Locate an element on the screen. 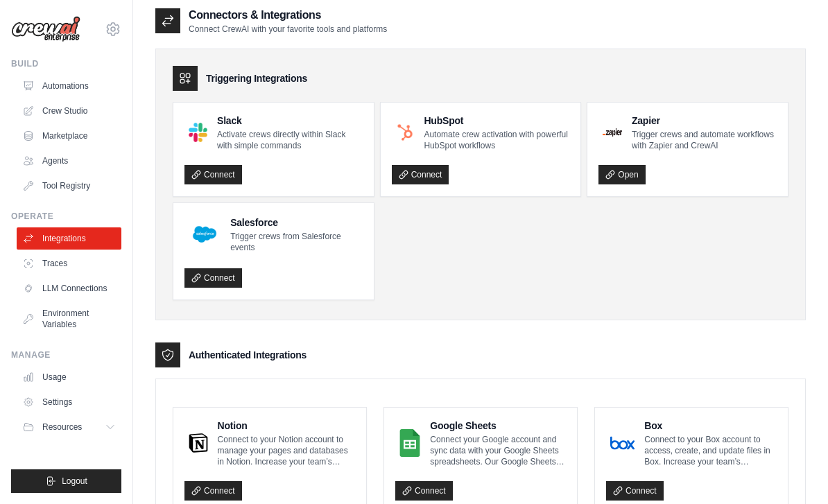  img: Google Sheets Logo is located at coordinates (410, 444).